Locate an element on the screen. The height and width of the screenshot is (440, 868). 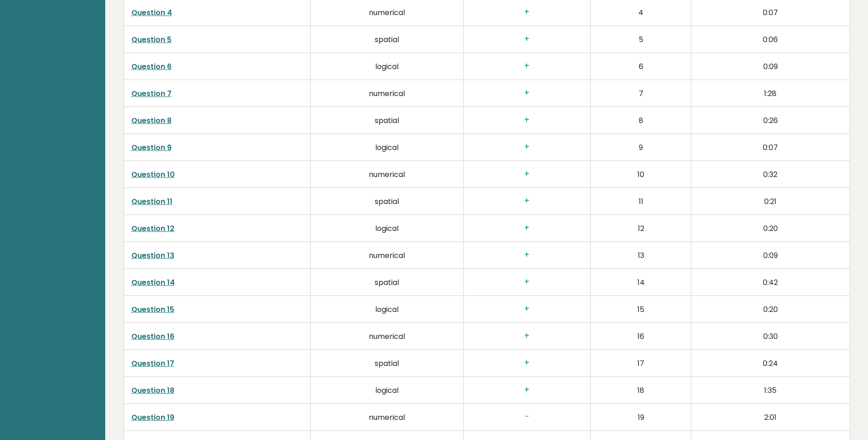
a: Question 12 is located at coordinates (153, 229).